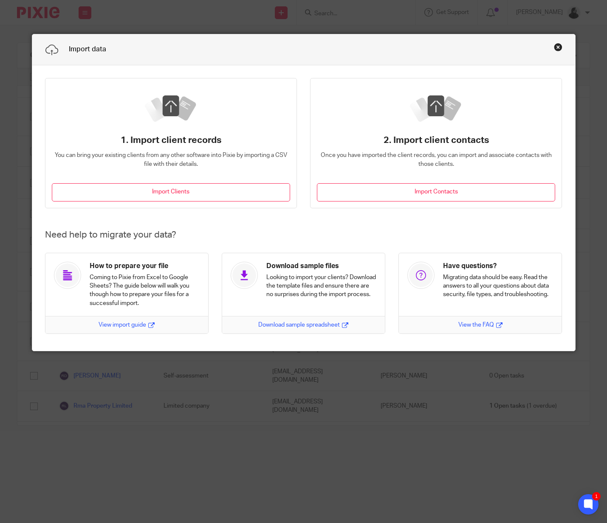  I want to click on img: sample_sheet_icon.svg, so click(67, 276).